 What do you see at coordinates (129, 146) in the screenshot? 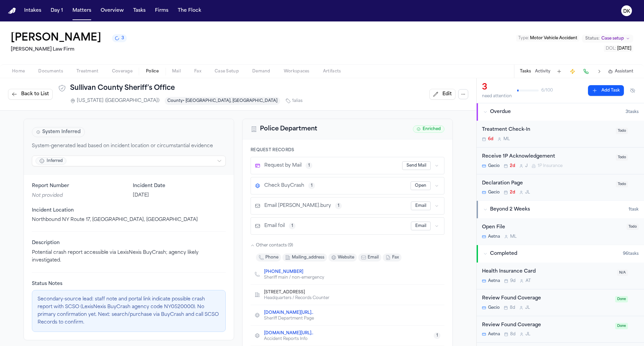
I see `p: System-generated lead based on incident location or circumstantial evidence` at bounding box center [129, 146].